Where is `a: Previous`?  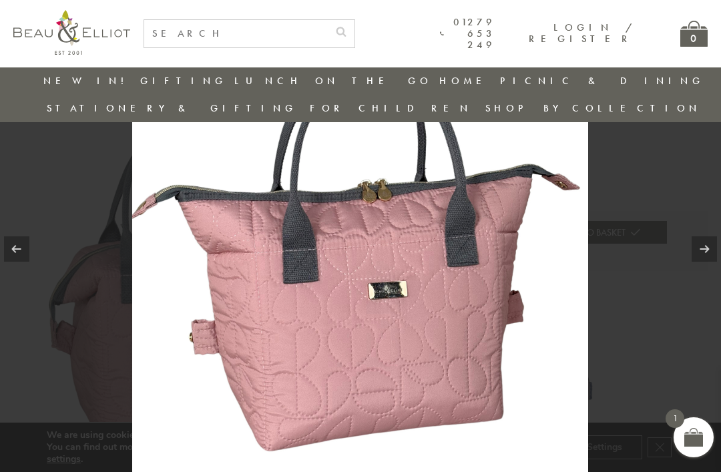 a: Previous is located at coordinates (17, 249).